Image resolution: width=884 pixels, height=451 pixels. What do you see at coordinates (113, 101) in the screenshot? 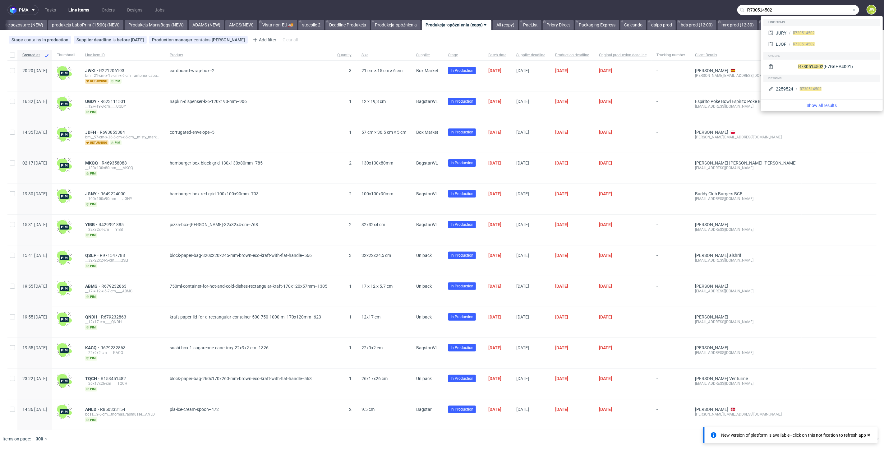
I see `a: R623111501` at bounding box center [113, 101].